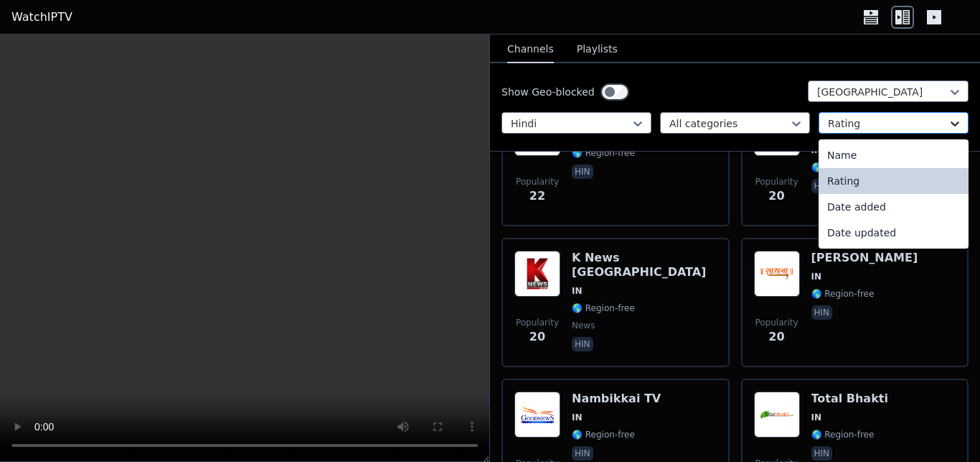  I want to click on img: Nambikkai TV, so click(538, 414).